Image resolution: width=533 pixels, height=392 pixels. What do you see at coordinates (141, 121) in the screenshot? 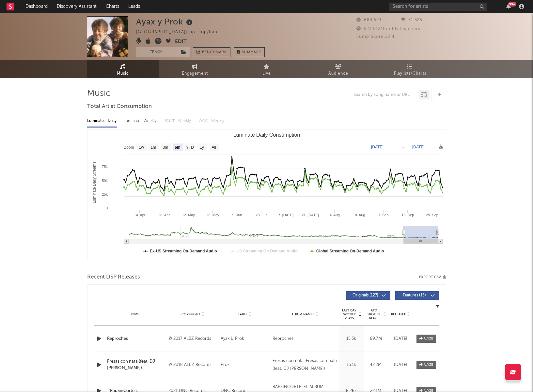
I see `div: Luminate - Weekly` at bounding box center [141, 121].